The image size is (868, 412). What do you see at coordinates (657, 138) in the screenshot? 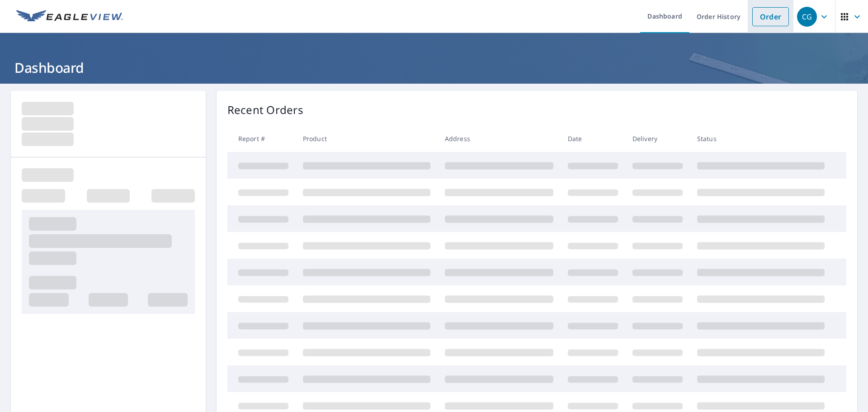
I see `th: Delivery` at bounding box center [657, 138].